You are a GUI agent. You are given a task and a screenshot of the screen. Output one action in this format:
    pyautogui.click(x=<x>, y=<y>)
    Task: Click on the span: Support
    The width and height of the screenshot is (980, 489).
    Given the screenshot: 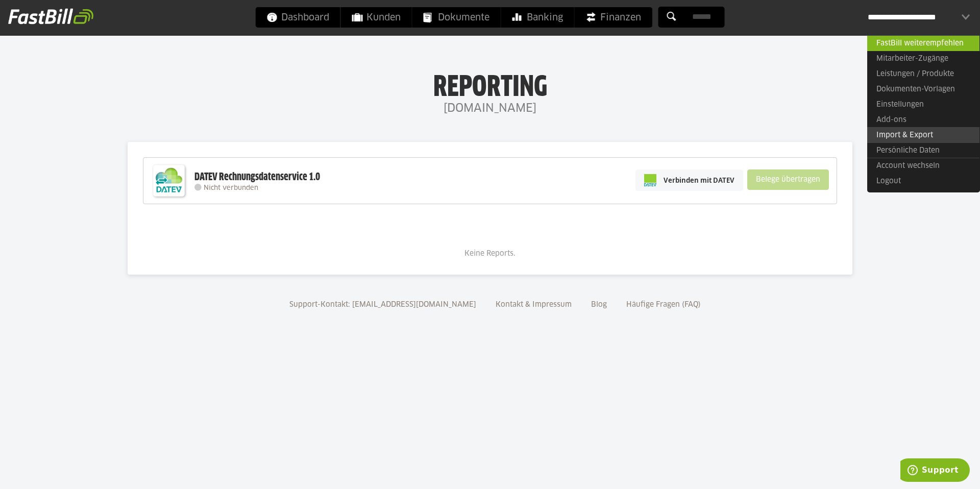 What is the action you would take?
    pyautogui.click(x=40, y=12)
    